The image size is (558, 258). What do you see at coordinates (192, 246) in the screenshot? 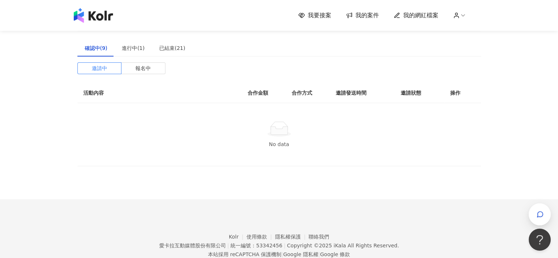
I see `div: 愛卡拉互動媒體股份有限公司` at bounding box center [192, 246].